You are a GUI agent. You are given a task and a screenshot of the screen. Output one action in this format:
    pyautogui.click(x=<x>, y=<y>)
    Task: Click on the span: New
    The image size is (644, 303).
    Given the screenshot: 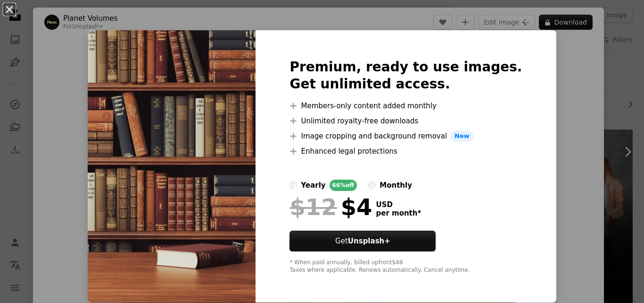 What is the action you would take?
    pyautogui.click(x=462, y=136)
    